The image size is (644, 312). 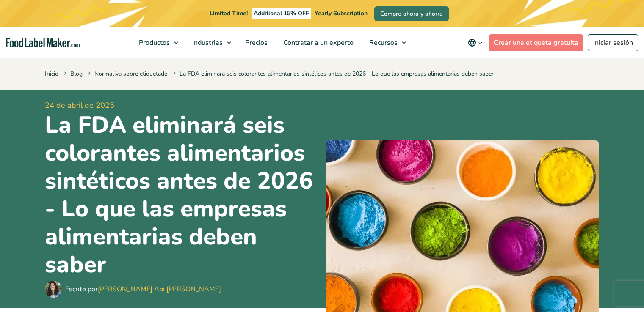 What do you see at coordinates (182, 195) in the screenshot?
I see `h1: La FDA eliminará seis colorantes alimentarios sintéticos antes de 2026 - Lo que las empresas alim...` at bounding box center [182, 195].